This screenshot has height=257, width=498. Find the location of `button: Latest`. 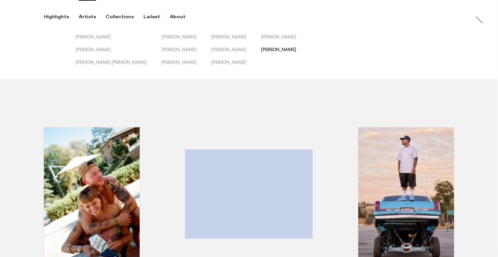

button: Latest is located at coordinates (156, 17).